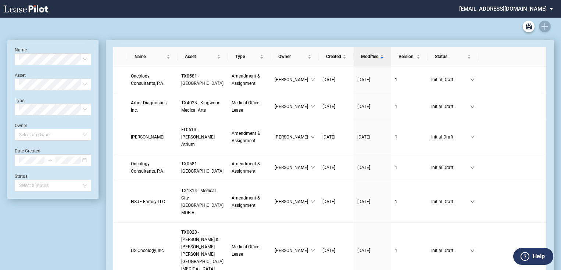 This screenshot has height=270, width=561. I want to click on th: Version, so click(409, 57).